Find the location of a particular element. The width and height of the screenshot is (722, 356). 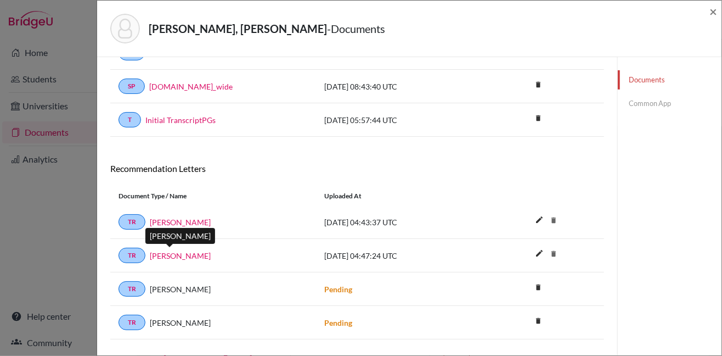

span: - Documents is located at coordinates (356, 29).